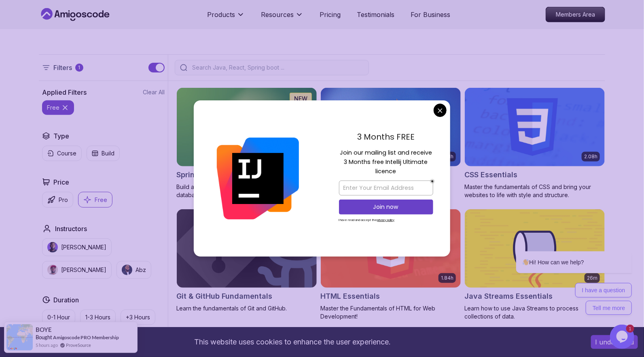  I want to click on a: Java Streams Essentials card26mJava Streams EssentialsLearn how to use Java Streams to process co..., so click(535, 264).